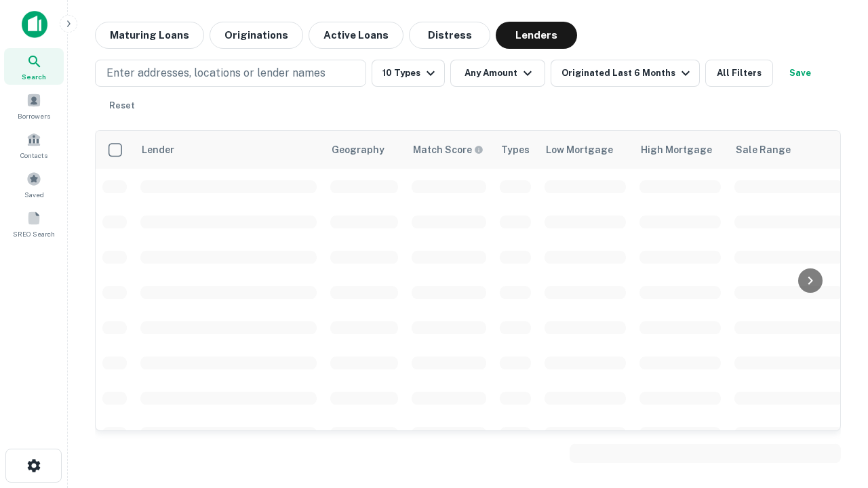 The height and width of the screenshot is (488, 868). What do you see at coordinates (34, 156) in the screenshot?
I see `span: Contacts` at bounding box center [34, 156].